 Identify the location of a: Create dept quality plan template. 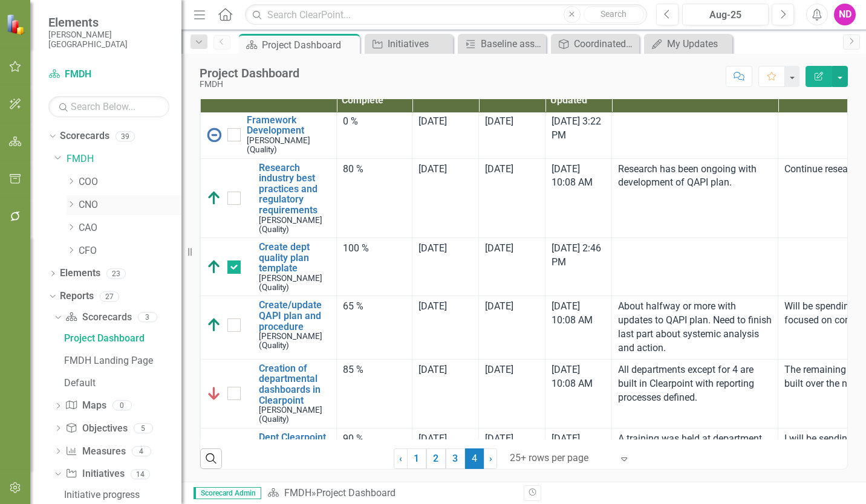
(294, 258).